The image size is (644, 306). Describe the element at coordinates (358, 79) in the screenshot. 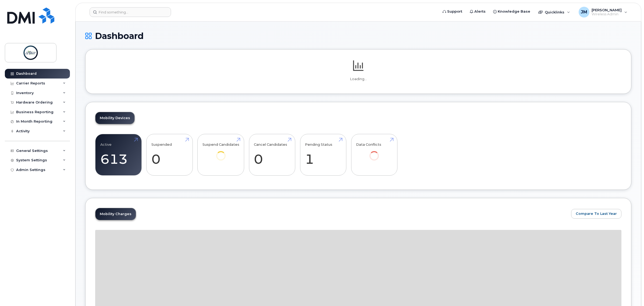

I see `p: Loading...` at that location.